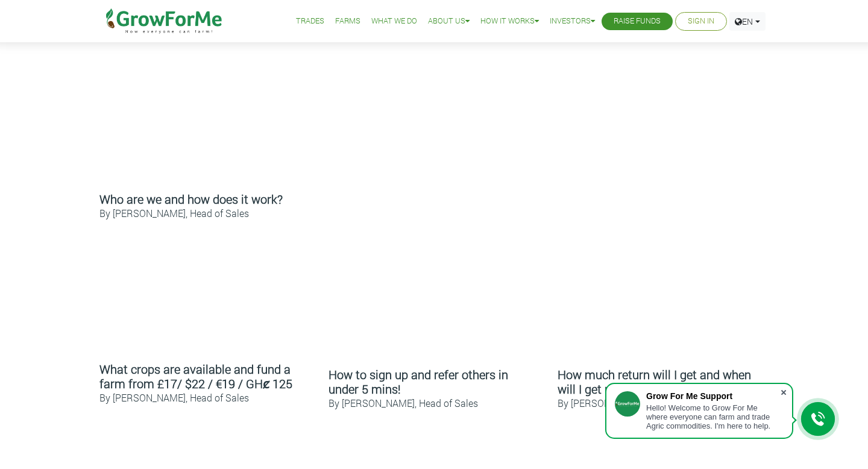  Describe the element at coordinates (701, 21) in the screenshot. I see `a: Sign In` at that location.